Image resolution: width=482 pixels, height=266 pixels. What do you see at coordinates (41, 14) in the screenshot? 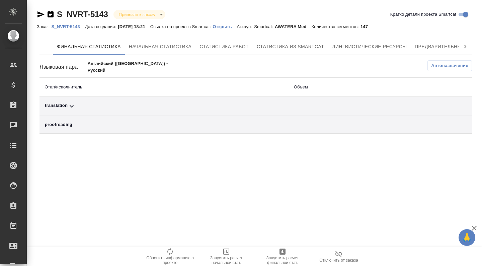
I see `button: Скопировать ссылку для ЯМессенджера` at bounding box center [41, 14].